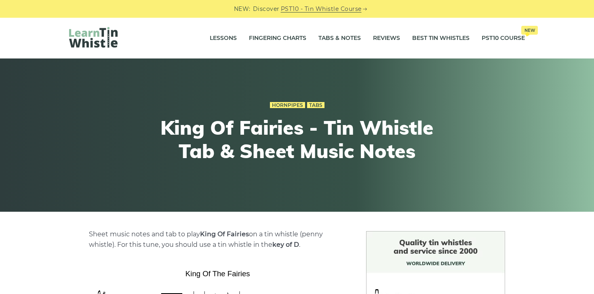 The image size is (594, 294). What do you see at coordinates (218, 240) in the screenshot?
I see `p: Sheet music notes and tab to play on a tin whistle (penny whistle). For this tune, you should use...` at bounding box center [218, 240].